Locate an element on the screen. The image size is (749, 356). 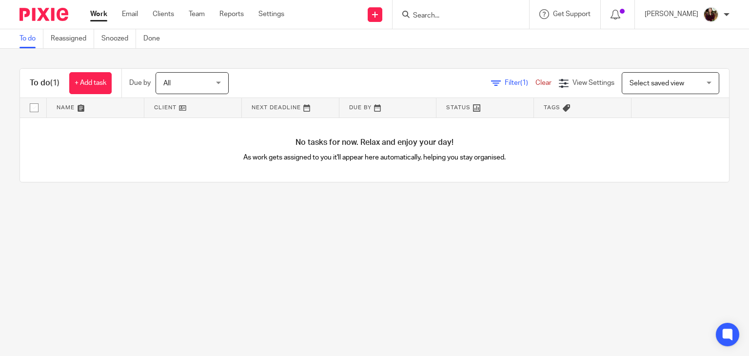
img: MaxAcc_Sep21_ElliDeanPhoto_030.jpg is located at coordinates (711, 15).